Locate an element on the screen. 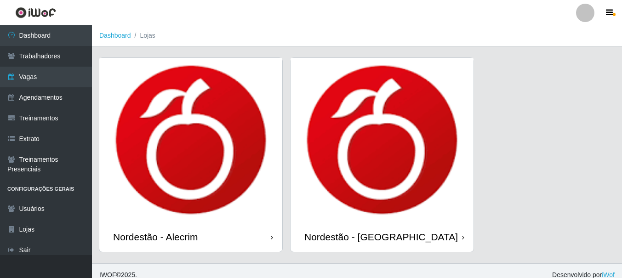 The image size is (622, 278). nav: breadcrumb is located at coordinates (357, 36).